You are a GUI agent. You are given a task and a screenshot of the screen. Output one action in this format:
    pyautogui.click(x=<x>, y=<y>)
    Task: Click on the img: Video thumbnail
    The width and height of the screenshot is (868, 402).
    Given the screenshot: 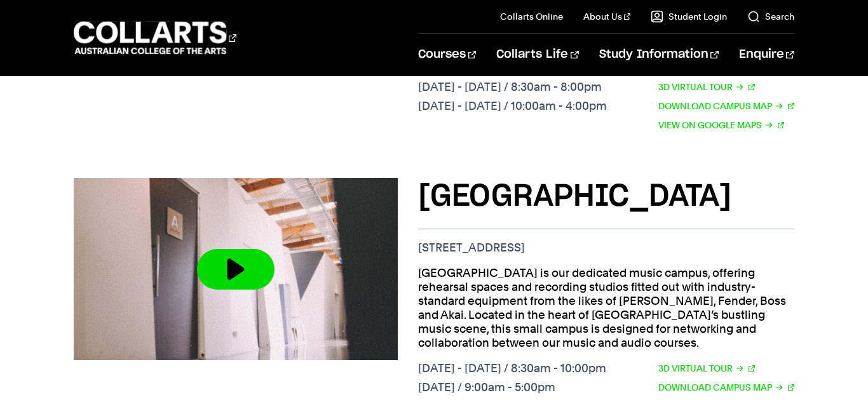 What is the action you would take?
    pyautogui.click(x=236, y=268)
    